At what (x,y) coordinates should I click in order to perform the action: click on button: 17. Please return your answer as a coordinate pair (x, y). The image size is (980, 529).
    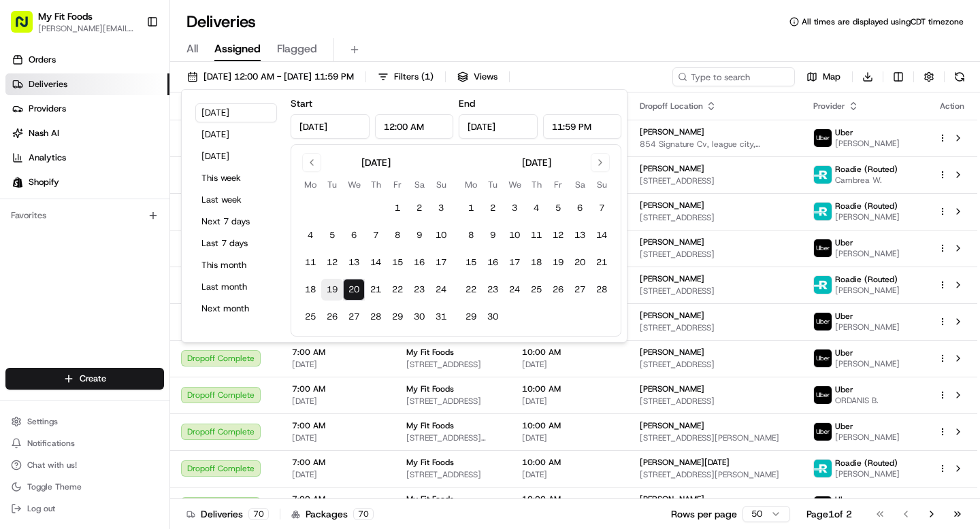
    Looking at the image, I should click on (441, 263).